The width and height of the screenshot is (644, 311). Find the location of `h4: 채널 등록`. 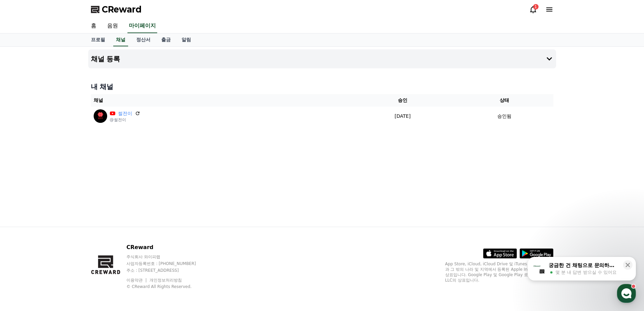

h4: 채널 등록 is located at coordinates (105, 59).